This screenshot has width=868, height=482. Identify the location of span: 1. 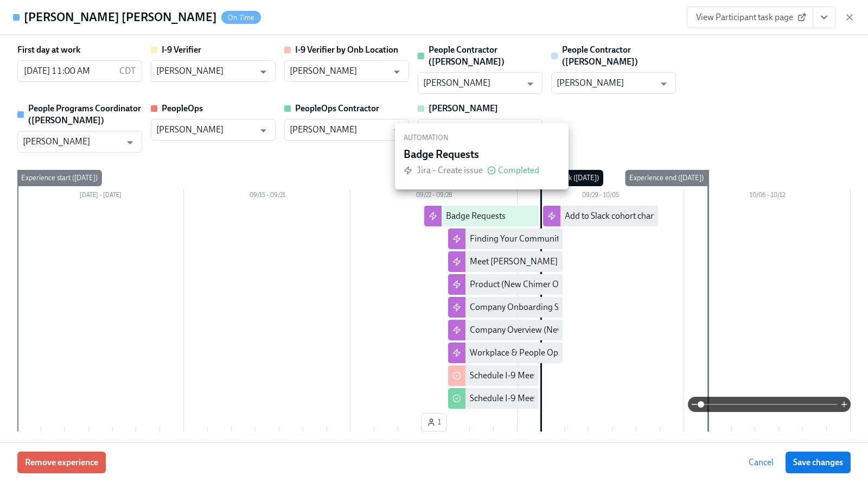
(434, 422).